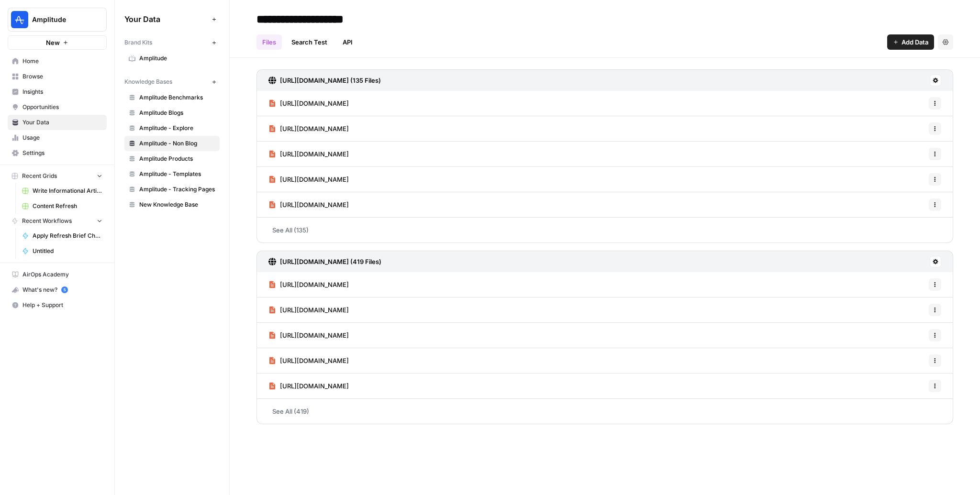 Image resolution: width=980 pixels, height=495 pixels. What do you see at coordinates (139, 42) in the screenshot?
I see `span: Brand Kits` at bounding box center [139, 42].